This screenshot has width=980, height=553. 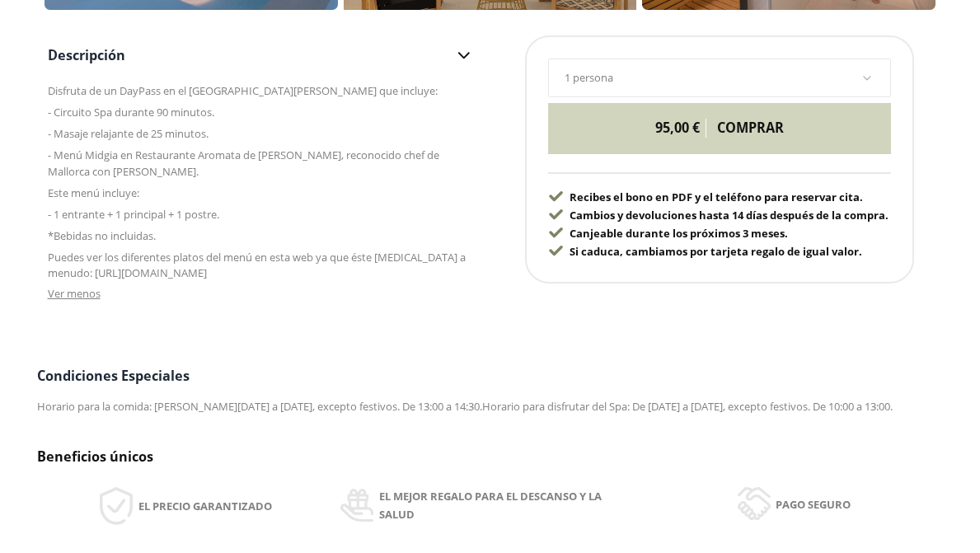 I want to click on p: - Circuito Spa durante 90 minutos., so click(x=261, y=113).